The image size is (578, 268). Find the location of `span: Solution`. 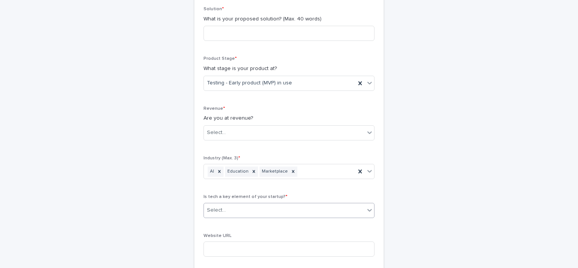

span: Solution is located at coordinates (214, 9).